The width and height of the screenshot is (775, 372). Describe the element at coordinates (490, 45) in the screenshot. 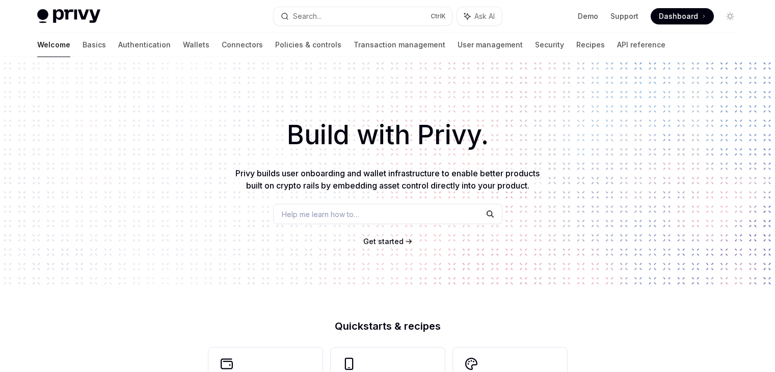

I see `a: User management` at that location.